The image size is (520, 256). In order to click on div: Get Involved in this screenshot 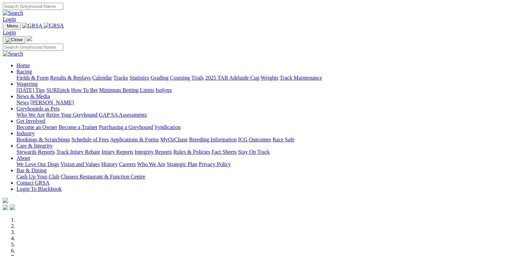, I will do `click(267, 127)`.